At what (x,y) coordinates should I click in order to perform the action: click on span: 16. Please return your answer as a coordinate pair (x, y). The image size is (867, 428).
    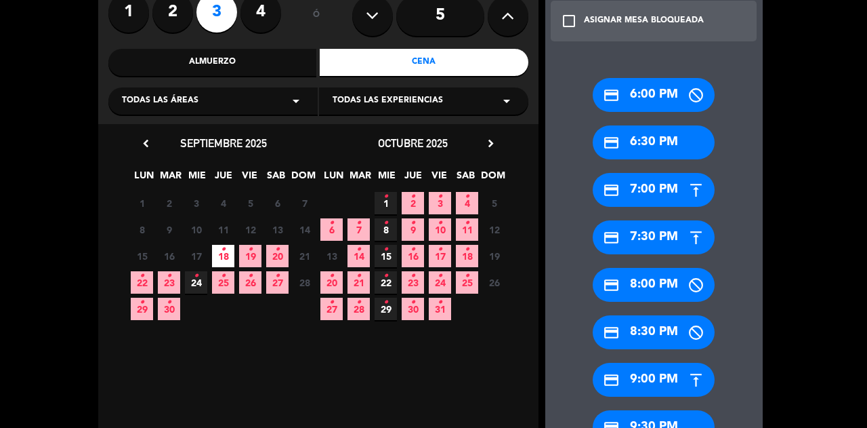
    Looking at the image, I should click on (413, 255).